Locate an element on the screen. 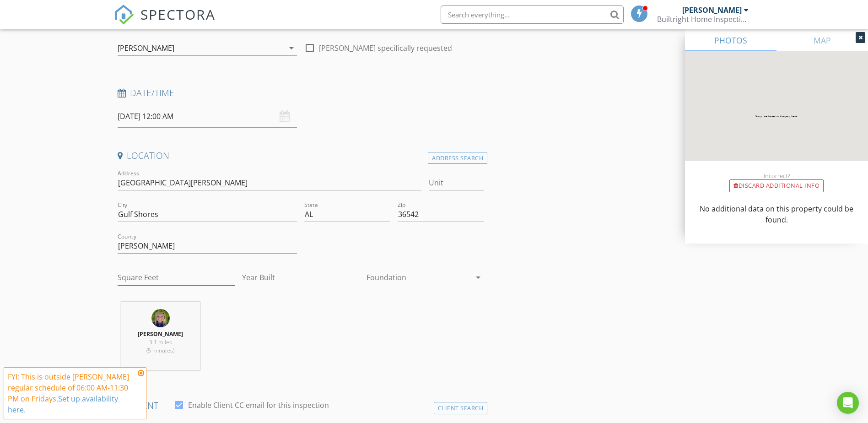 This screenshot has width=868, height=423. img: streetview is located at coordinates (776, 117).